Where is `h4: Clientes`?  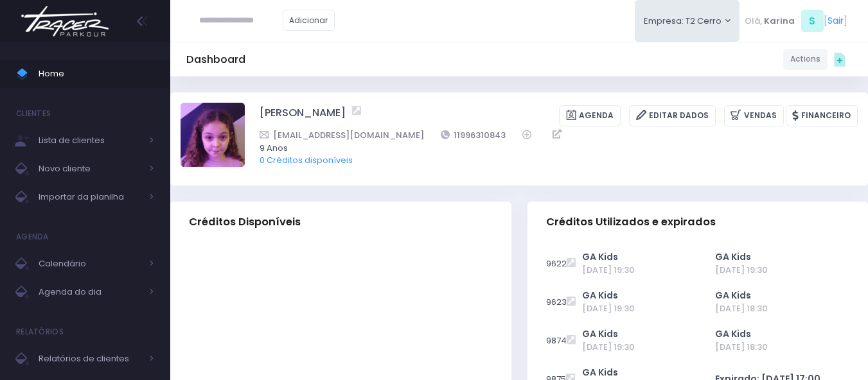 h4: Clientes is located at coordinates (33, 113).